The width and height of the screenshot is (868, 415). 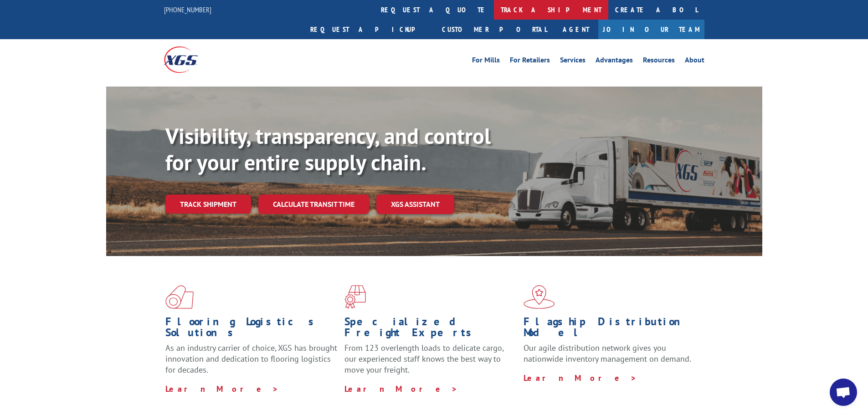 I want to click on a: About, so click(x=695, y=62).